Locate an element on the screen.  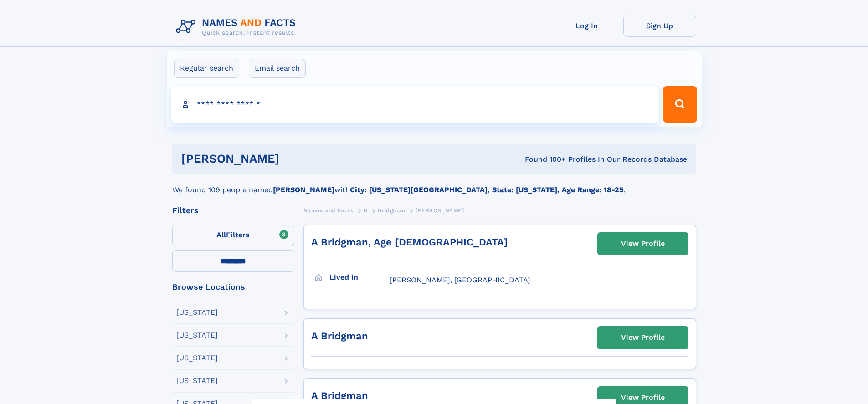
a: Bridgman is located at coordinates (392, 210).